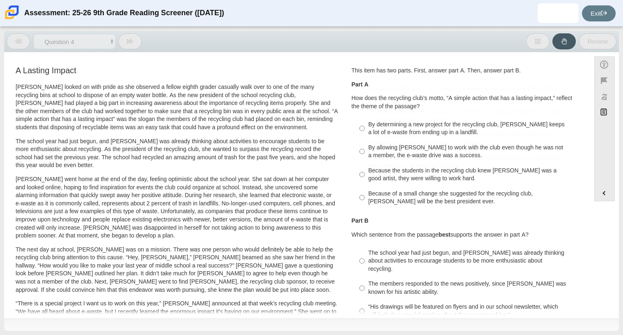  Describe the element at coordinates (12, 12) in the screenshot. I see `img: Carmen School of Science & Technology` at that location.